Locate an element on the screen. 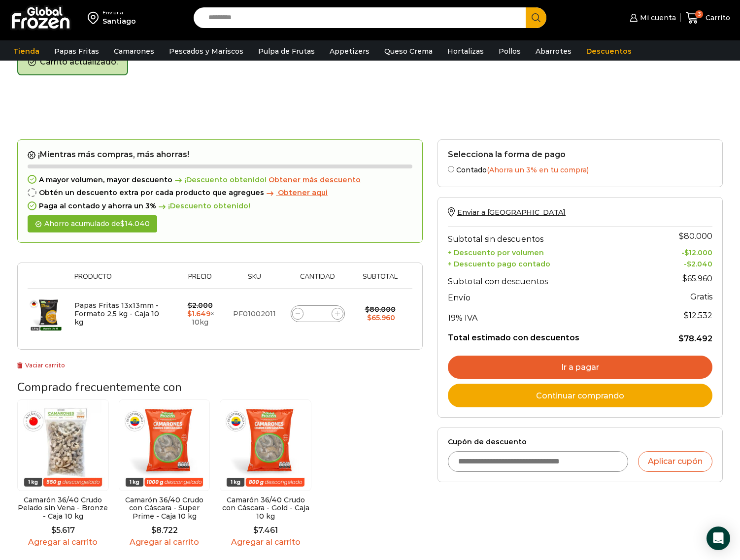 The image size is (740, 560). a: Continuar comprando is located at coordinates (580, 396).